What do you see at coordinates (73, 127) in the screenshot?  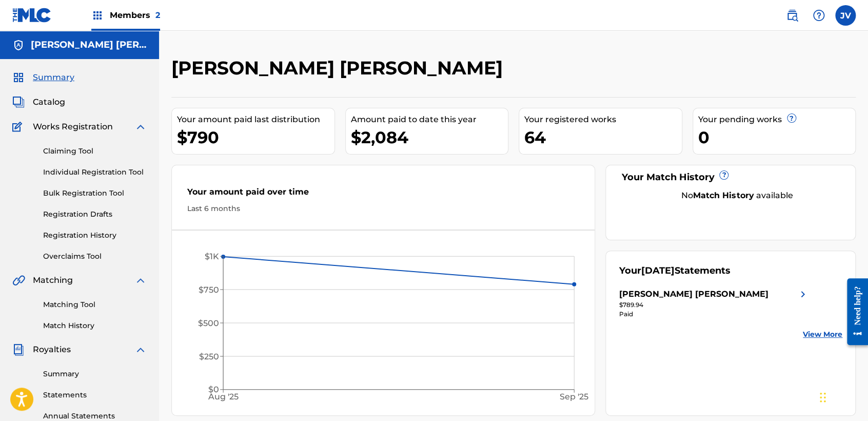 I see `span: Works Registration` at bounding box center [73, 127].